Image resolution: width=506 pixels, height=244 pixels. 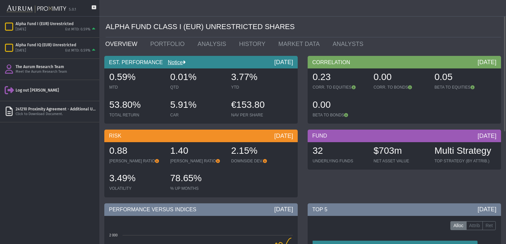 I want to click on div: Notice, so click(x=174, y=63).